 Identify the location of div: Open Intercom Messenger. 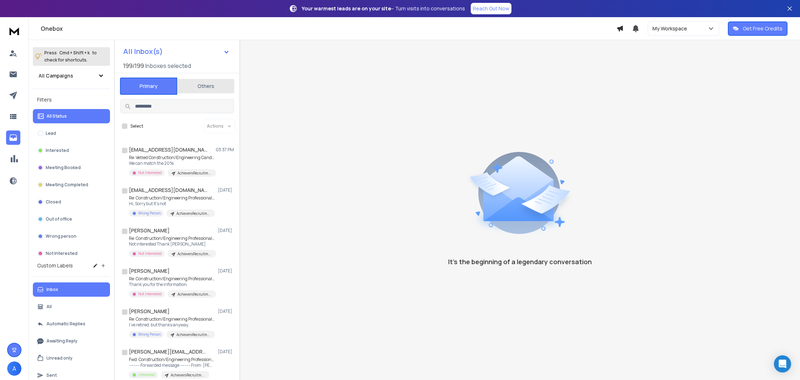
(783, 364).